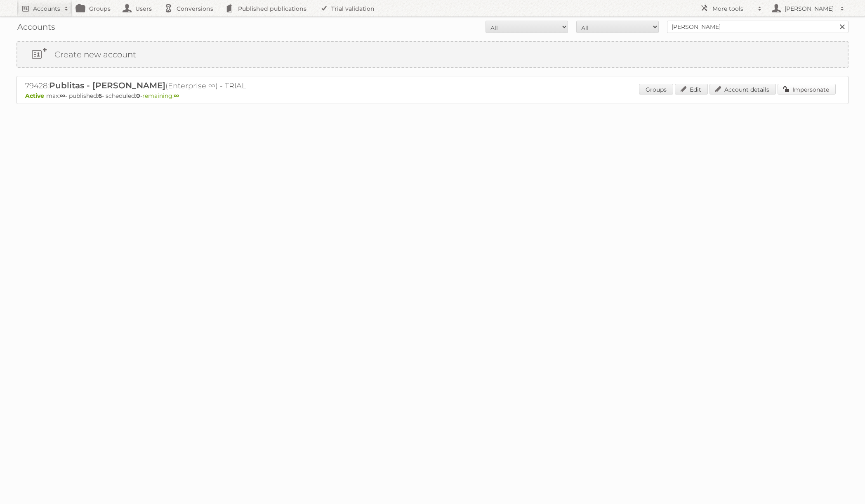 This screenshot has width=865, height=504. What do you see at coordinates (656, 89) in the screenshot?
I see `a: Groups` at bounding box center [656, 89].